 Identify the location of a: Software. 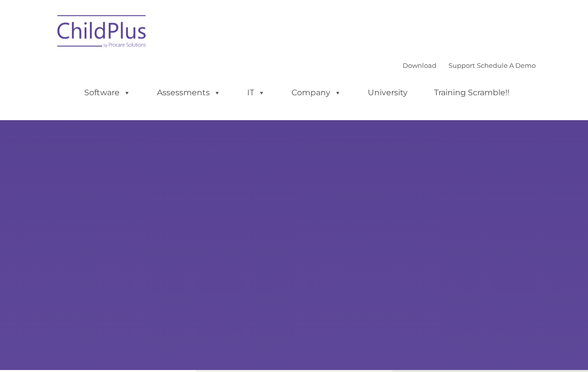
(107, 93).